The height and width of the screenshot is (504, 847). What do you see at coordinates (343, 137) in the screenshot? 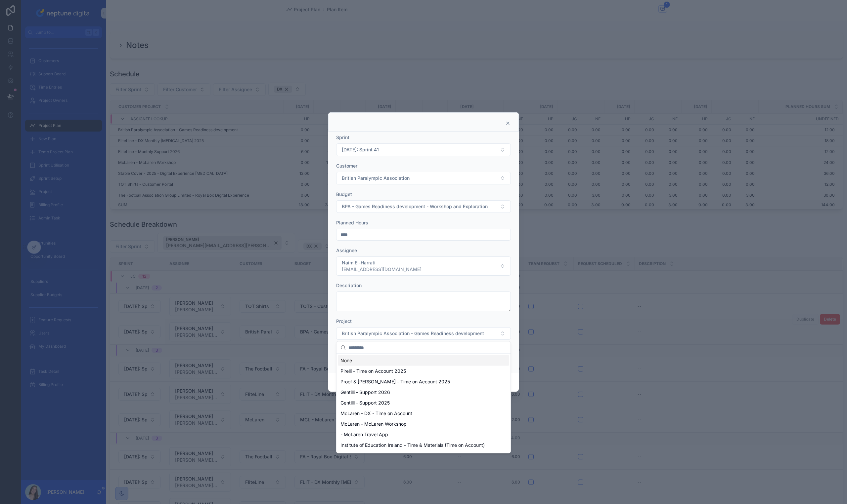
I see `span: Sprint` at bounding box center [343, 137].